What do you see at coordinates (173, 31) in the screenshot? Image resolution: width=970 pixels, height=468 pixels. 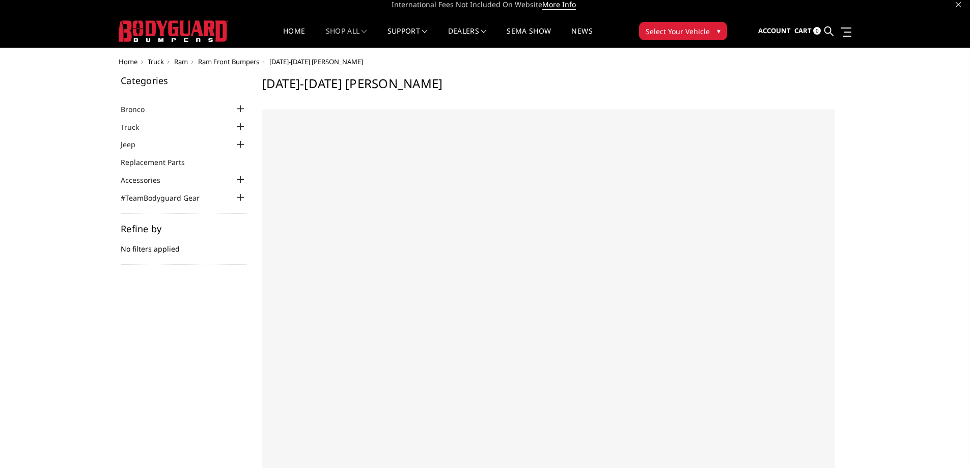 I see `img: BODYGUARD BUMPERS` at bounding box center [173, 31].